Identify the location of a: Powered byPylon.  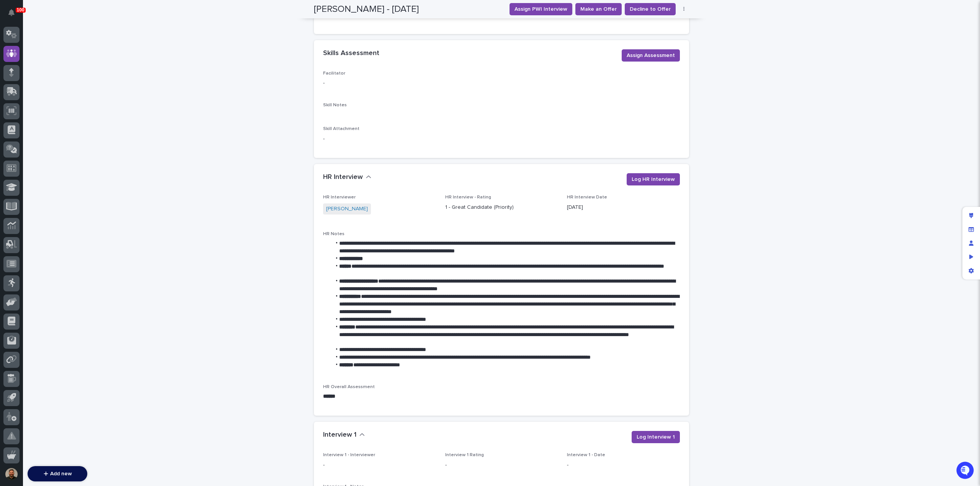
(73, 144).